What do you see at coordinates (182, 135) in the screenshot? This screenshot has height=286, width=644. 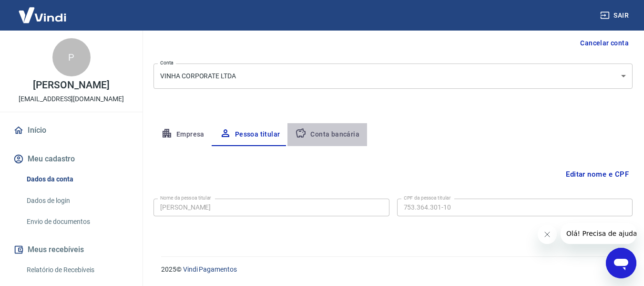 I see `button: Empresa` at bounding box center [182, 135].